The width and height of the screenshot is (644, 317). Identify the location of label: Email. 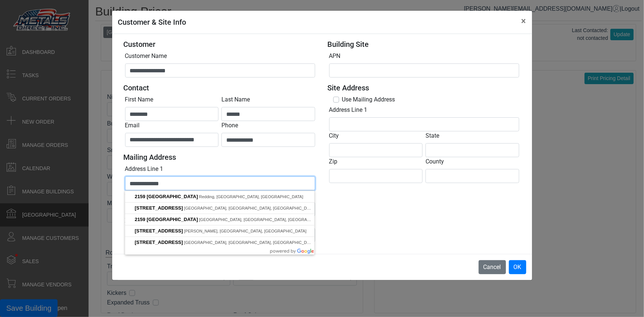
(132, 126).